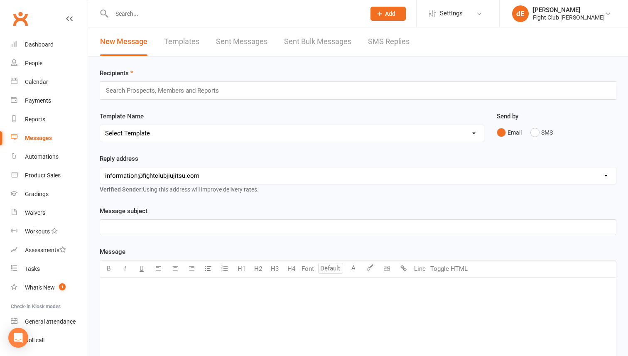  What do you see at coordinates (258, 269) in the screenshot?
I see `button: H2` at bounding box center [258, 269].